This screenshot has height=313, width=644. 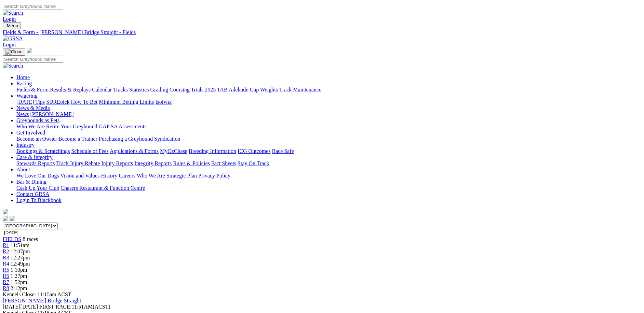 What do you see at coordinates (253, 163) in the screenshot?
I see `a: Stay On Track` at bounding box center [253, 163].